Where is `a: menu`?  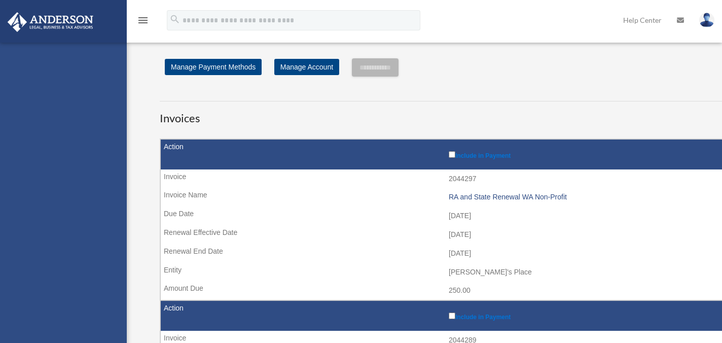
a: menu is located at coordinates (143, 22).